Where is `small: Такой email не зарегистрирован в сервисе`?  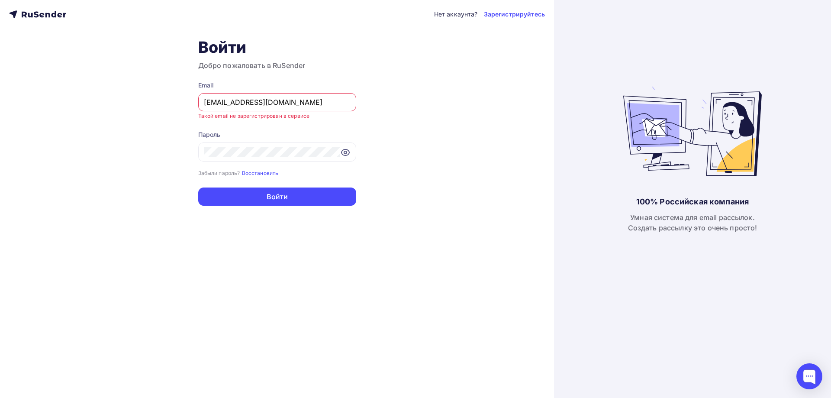
small: Такой email не зарегистрирован в сервисе is located at coordinates (254, 116).